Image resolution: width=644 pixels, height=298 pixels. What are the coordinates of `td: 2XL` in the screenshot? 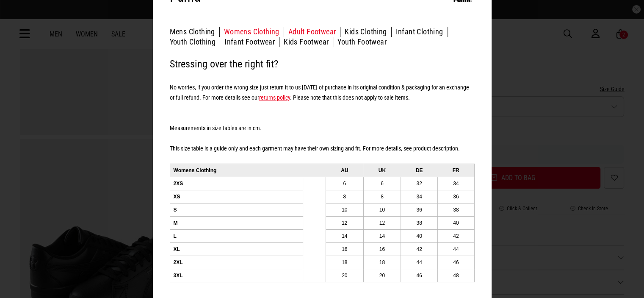 It's located at (236, 262).